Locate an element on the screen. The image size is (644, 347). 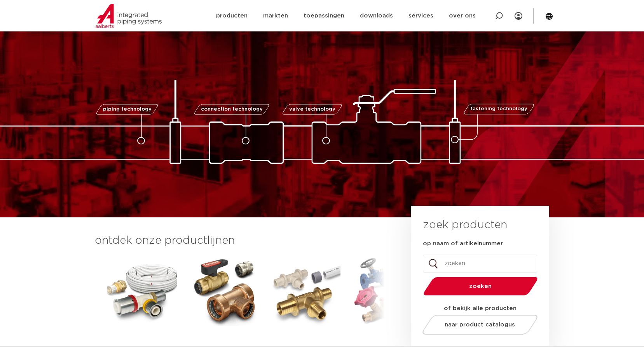
input: zoeken is located at coordinates (480, 264).